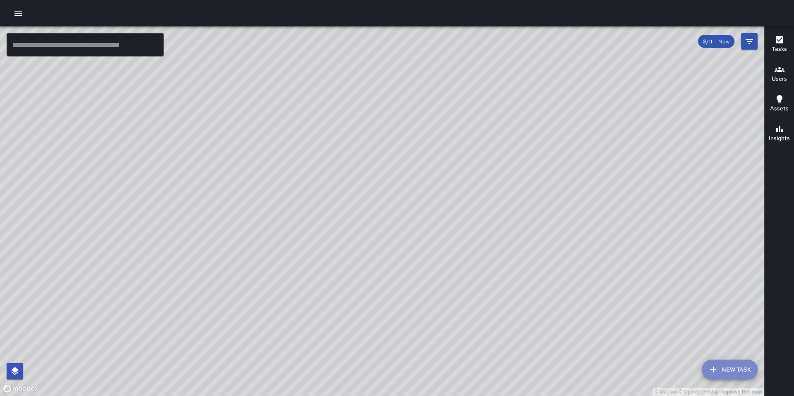 This screenshot has height=396, width=794. Describe the element at coordinates (779, 109) in the screenshot. I see `h6: Assets` at that location.